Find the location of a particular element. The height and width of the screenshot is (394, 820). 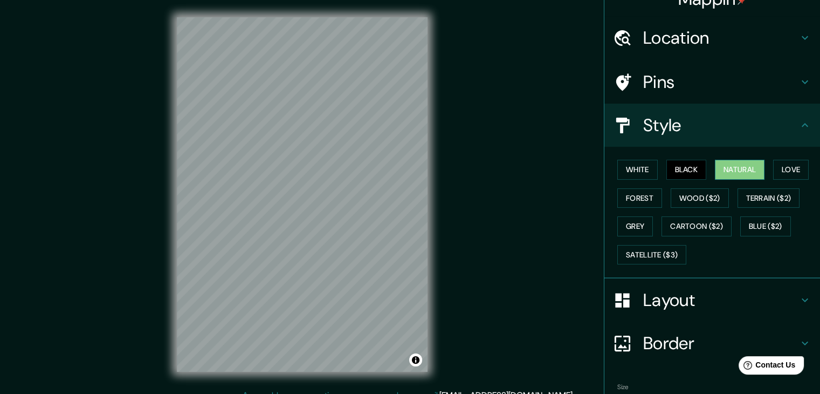

button: Wood ($2) is located at coordinates (700, 198).